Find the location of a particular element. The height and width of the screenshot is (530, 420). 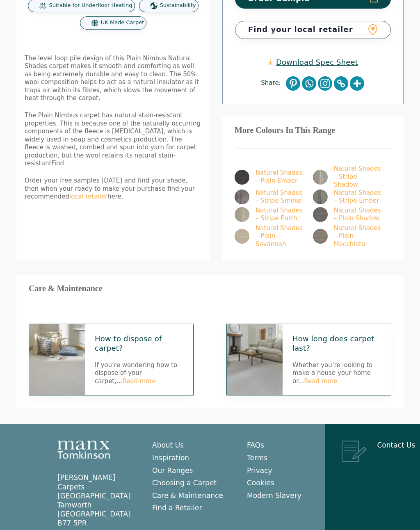

a: Modern Slavery is located at coordinates (274, 495).